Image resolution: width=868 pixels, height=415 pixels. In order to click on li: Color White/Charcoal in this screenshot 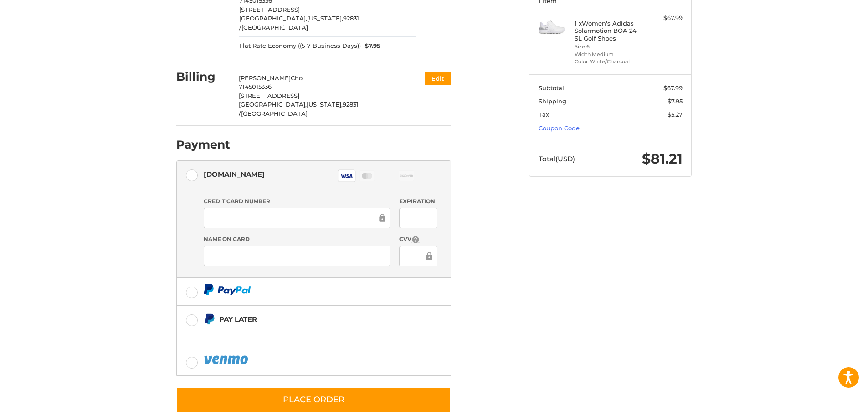, I will do `click(609, 61)`.